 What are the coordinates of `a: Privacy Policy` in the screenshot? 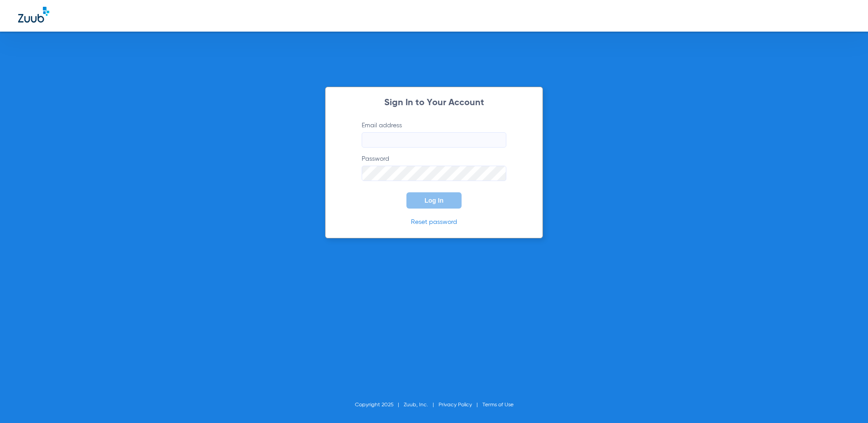 It's located at (455, 405).